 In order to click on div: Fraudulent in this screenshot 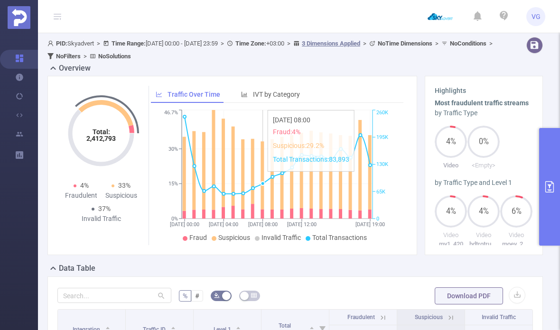, I will do `click(81, 196)`.